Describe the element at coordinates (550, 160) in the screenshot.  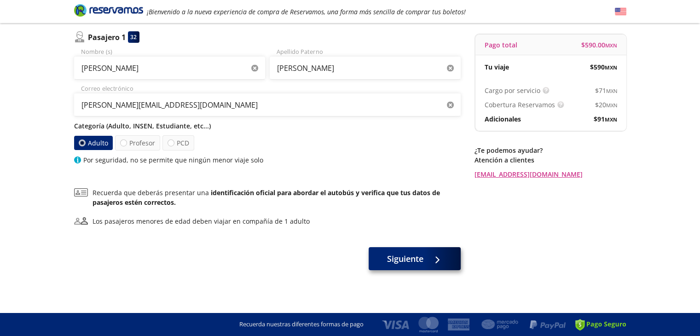
I see `p: Atención a clientes` at that location.